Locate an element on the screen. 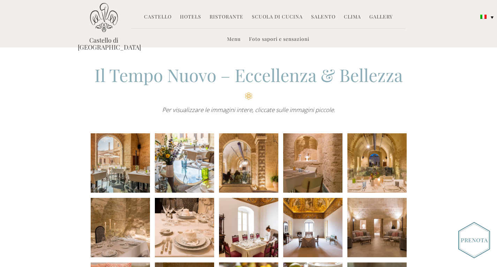 The width and height of the screenshot is (497, 267). a: Gallery is located at coordinates (381, 17).